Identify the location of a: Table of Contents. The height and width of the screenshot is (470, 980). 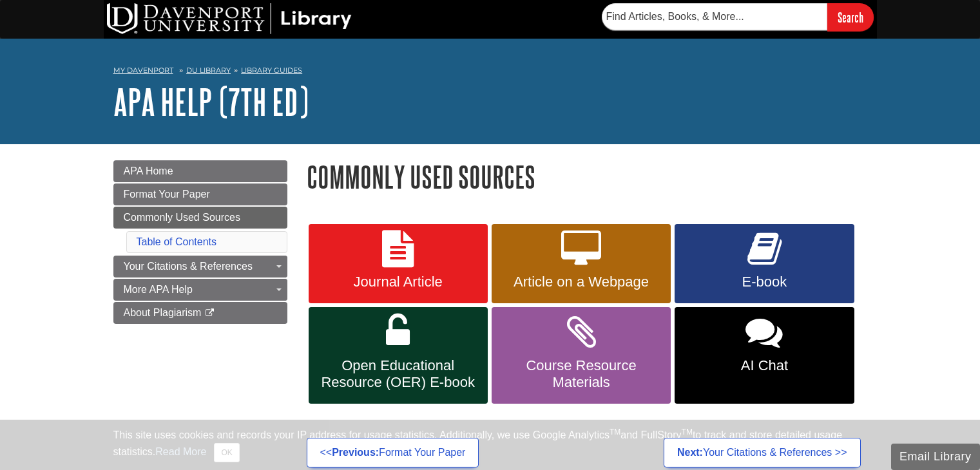
(176, 241).